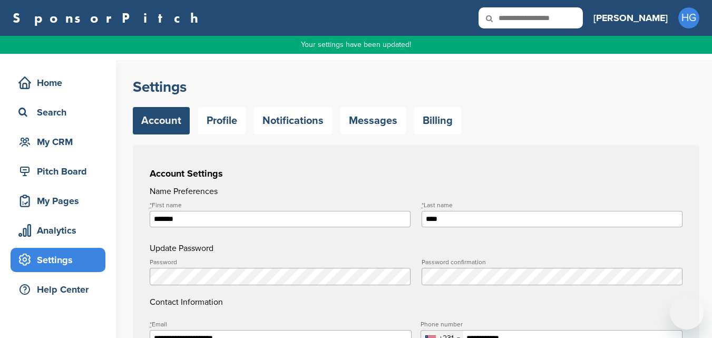  What do you see at coordinates (161, 121) in the screenshot?
I see `a: Account` at bounding box center [161, 121].